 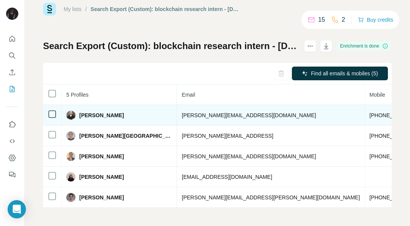 What do you see at coordinates (345, 74) in the screenshot?
I see `span: Find all emails & mobiles (5)` at bounding box center [345, 74].